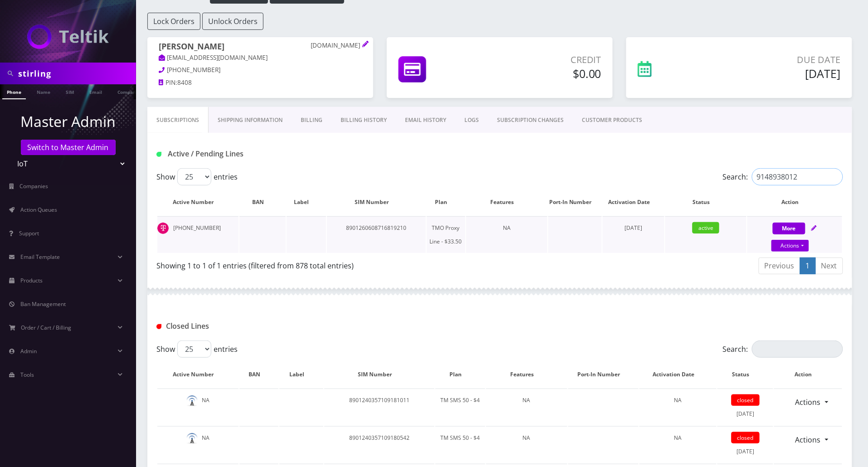 Image resolution: width=868 pixels, height=467 pixels. I want to click on a: Switch to Master Admin, so click(68, 148).